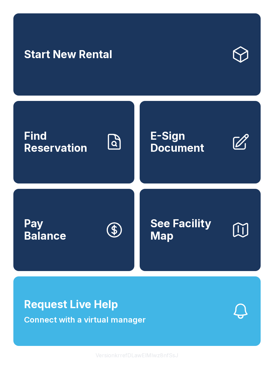 The image size is (274, 378). Describe the element at coordinates (188, 230) in the screenshot. I see `span: See Facility Map` at that location.